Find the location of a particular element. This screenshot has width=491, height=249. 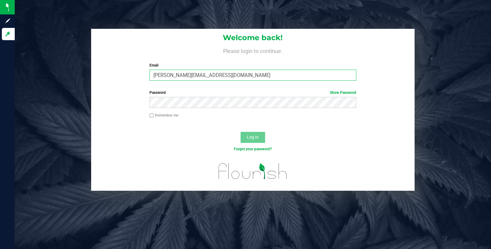

span: Log In is located at coordinates (252, 137).